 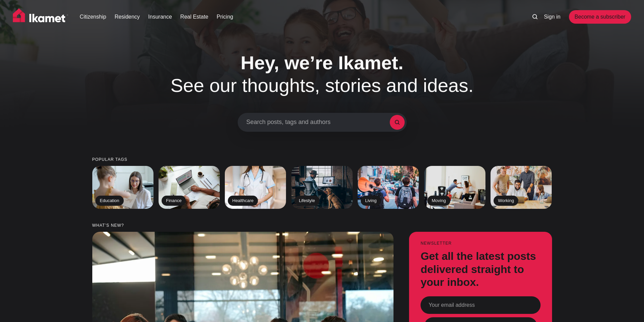 I want to click on a: Real Estate, so click(x=194, y=17).